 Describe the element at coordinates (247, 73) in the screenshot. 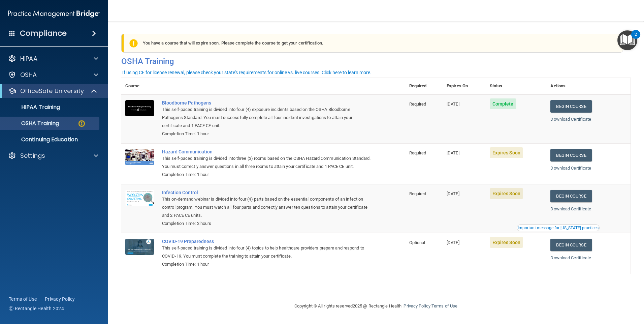

I see `button: If using CE for license renewal, please check your state's requirements for online vs. live cours...` at that location.